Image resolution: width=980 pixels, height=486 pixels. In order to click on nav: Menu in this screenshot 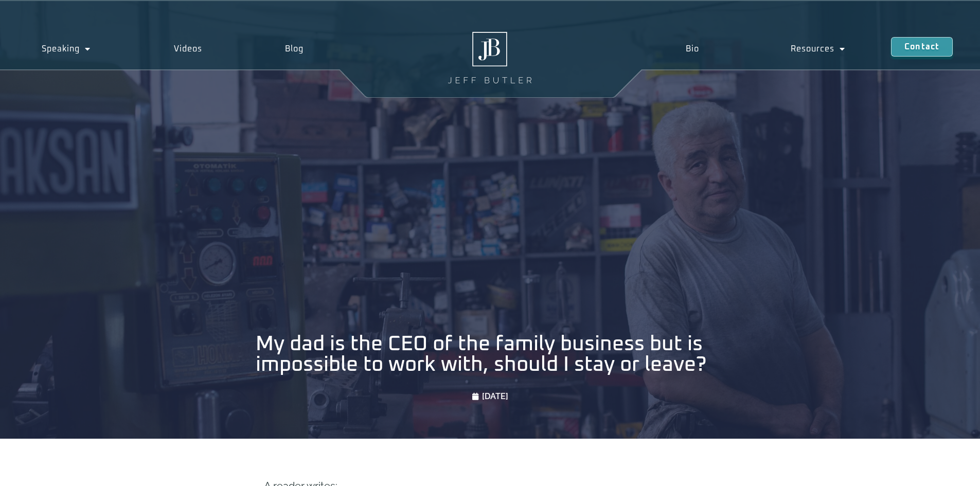, I will do `click(765, 49)`.